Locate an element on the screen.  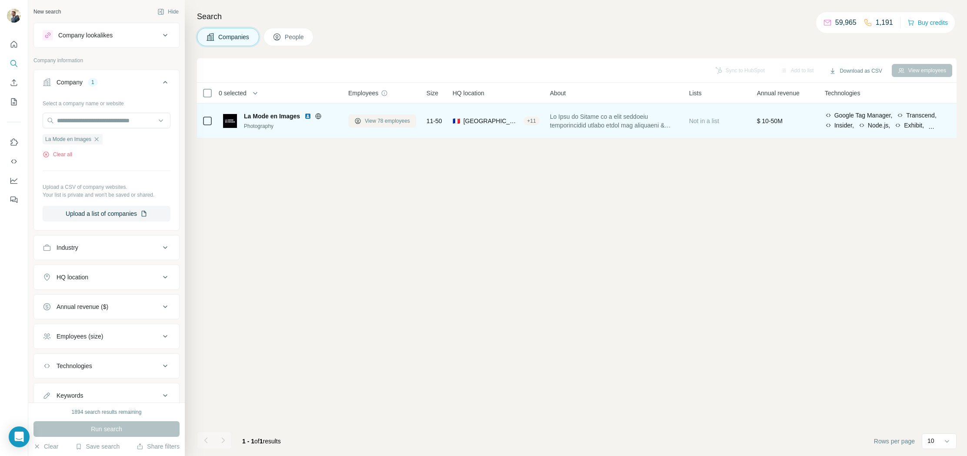
button: Buy credits is located at coordinates (928, 23).